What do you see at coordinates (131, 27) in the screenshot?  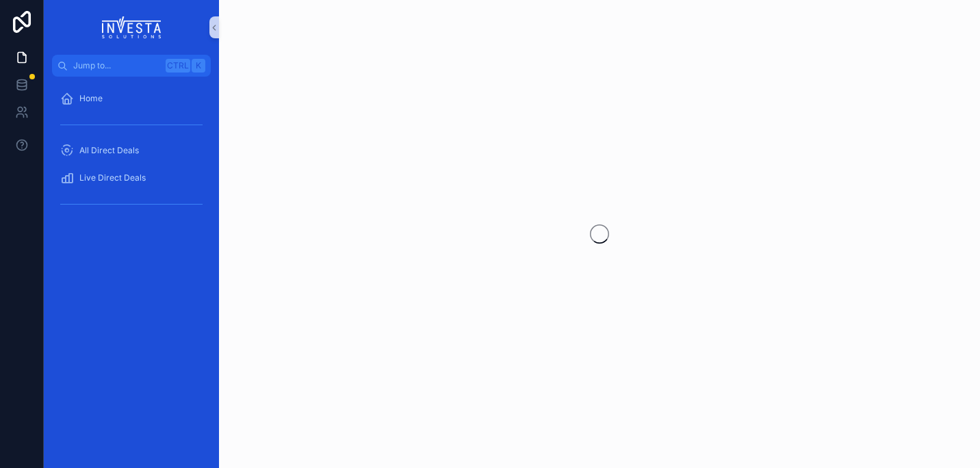 I see `img: App logo` at bounding box center [131, 27].